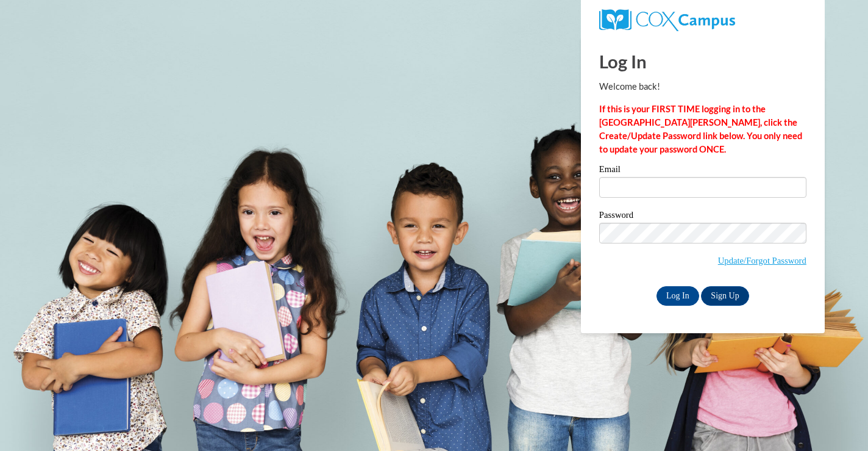 This screenshot has height=451, width=868. What do you see at coordinates (762, 260) in the screenshot?
I see `a: Update/Forgot Password` at bounding box center [762, 260].